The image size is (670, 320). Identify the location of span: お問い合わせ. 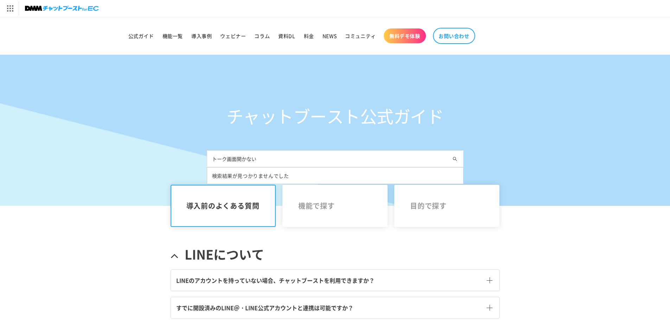
(454, 36).